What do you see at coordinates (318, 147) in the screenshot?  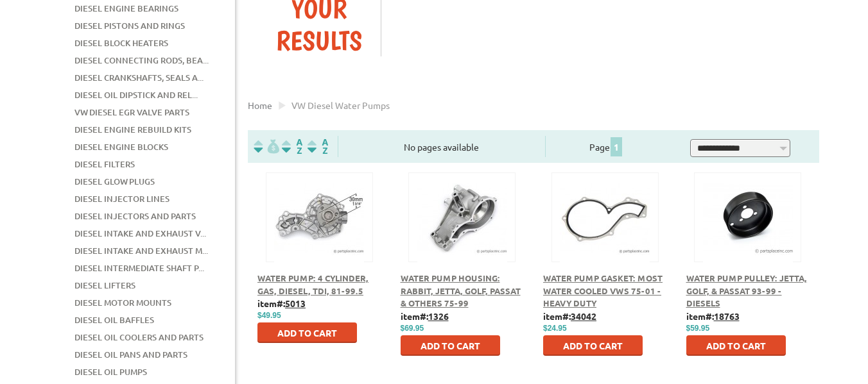 I see `img: Sort by Sales Rank` at bounding box center [318, 147].